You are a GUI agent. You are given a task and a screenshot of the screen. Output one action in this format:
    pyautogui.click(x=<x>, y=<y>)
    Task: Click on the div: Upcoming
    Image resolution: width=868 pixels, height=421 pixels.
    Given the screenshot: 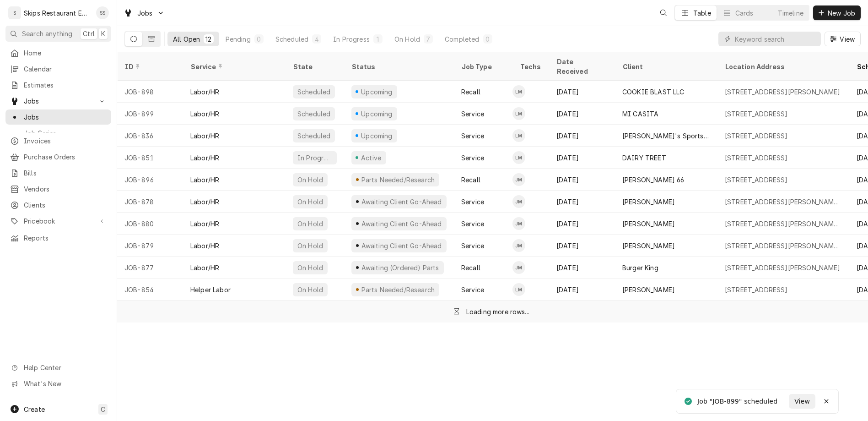 What is the action you would take?
    pyautogui.click(x=377, y=135)
    